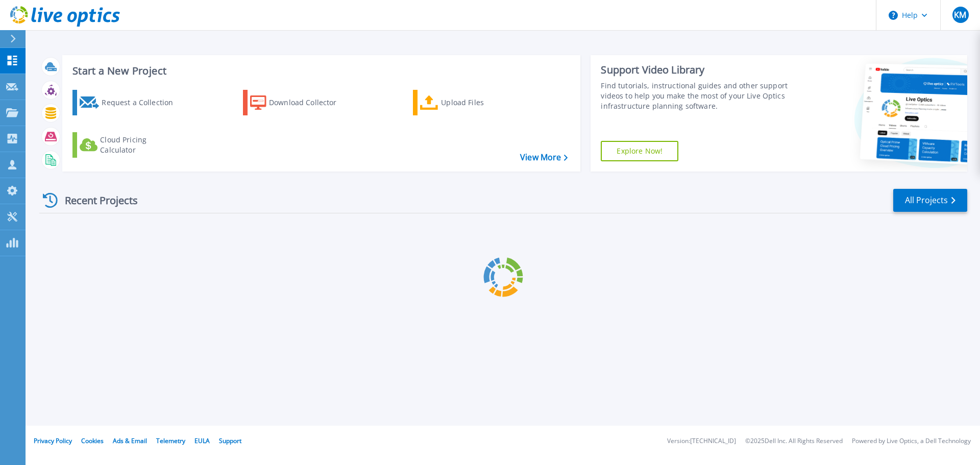  I want to click on a: Upload Files, so click(469, 103).